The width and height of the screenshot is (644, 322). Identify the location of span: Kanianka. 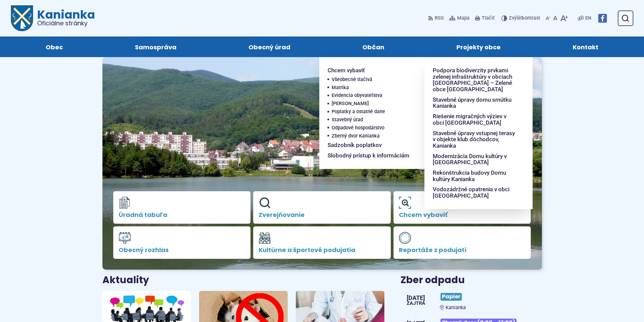
(456, 308).